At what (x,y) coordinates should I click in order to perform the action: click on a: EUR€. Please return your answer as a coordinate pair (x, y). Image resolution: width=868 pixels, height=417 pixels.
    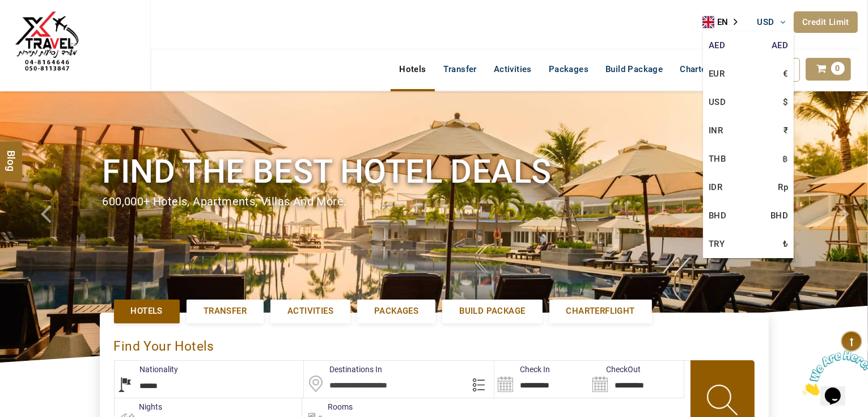
    Looking at the image, I should click on (748, 73).